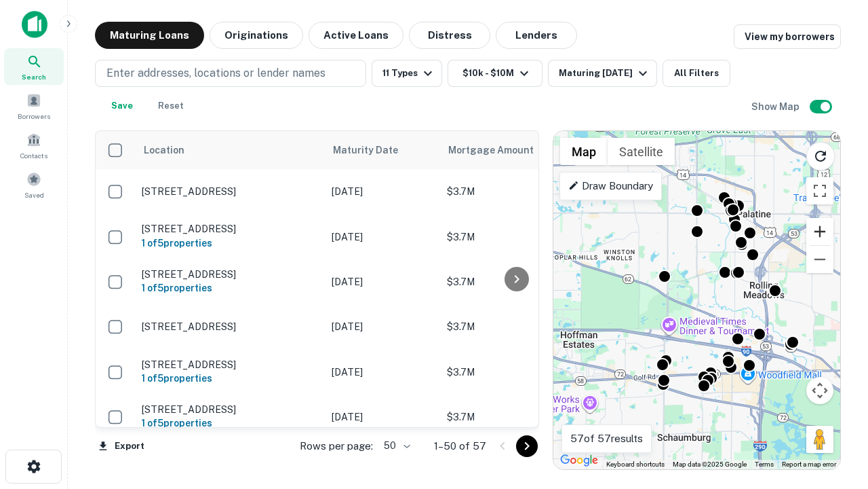 This screenshot has height=489, width=868. Describe the element at coordinates (407, 74) in the screenshot. I see `button: 11 Types` at that location.